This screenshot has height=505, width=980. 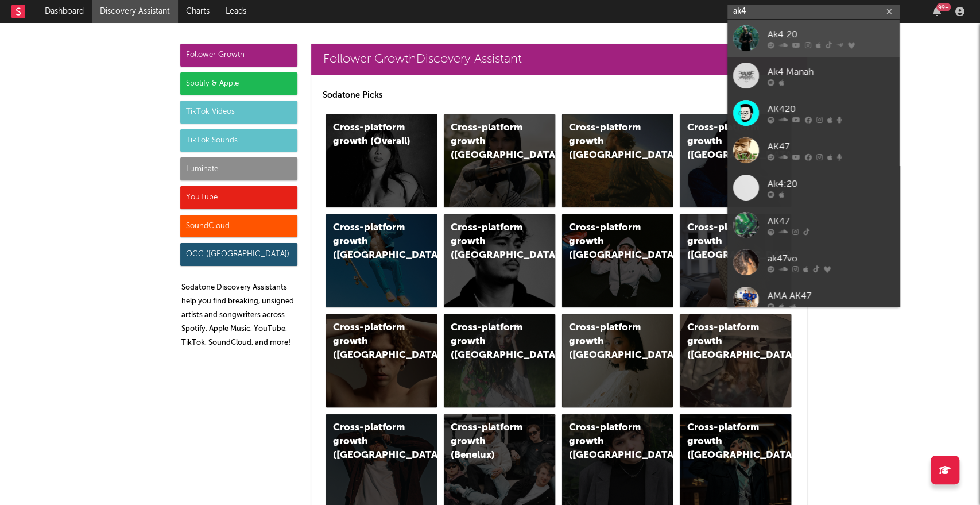 I want to click on a: AMA AK47, so click(x=814, y=299).